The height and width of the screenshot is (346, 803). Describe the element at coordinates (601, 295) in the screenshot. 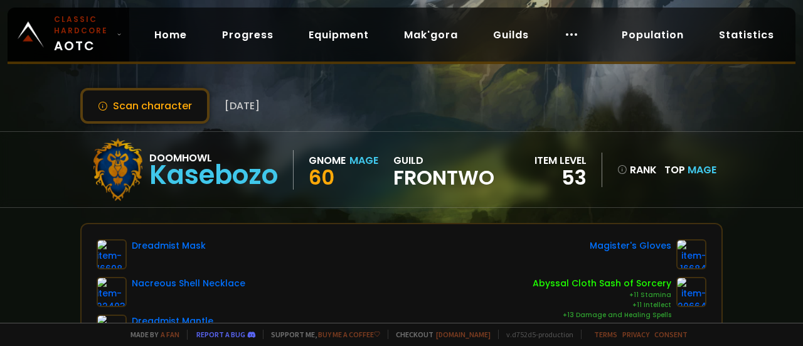

I see `div: +11 Stamina` at that location.